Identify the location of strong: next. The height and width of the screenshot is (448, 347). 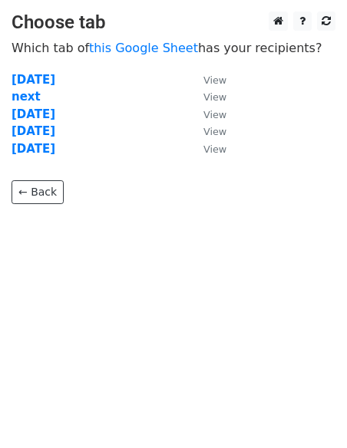
(26, 97).